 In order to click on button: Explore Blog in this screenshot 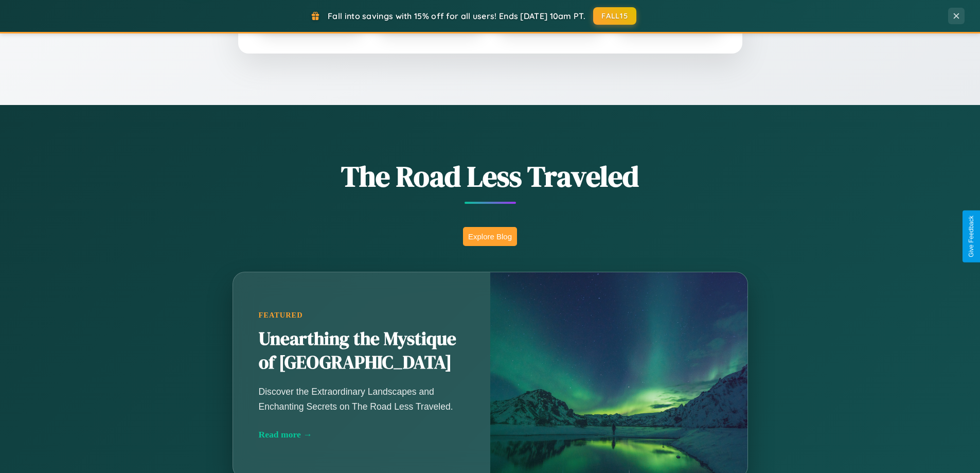, I will do `click(490, 236)`.